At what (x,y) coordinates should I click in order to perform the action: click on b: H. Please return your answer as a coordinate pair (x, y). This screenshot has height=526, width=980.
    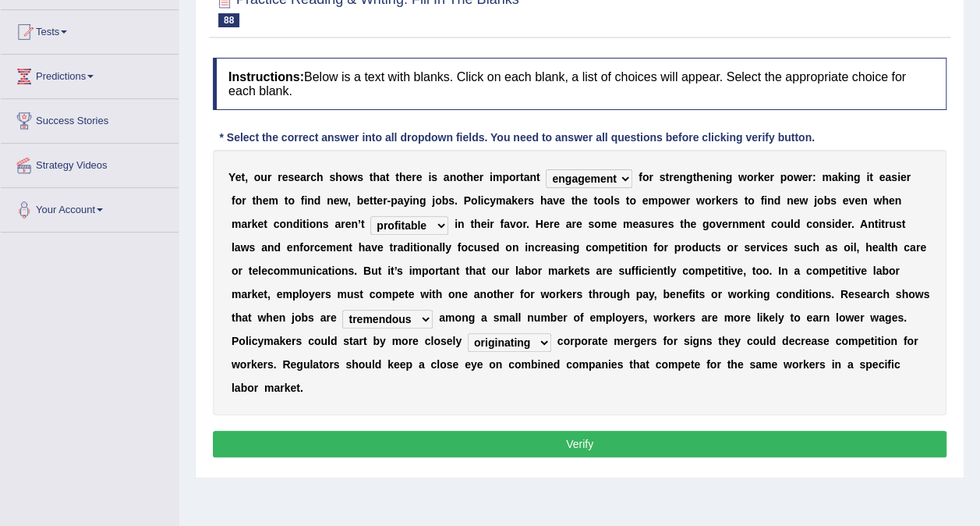
    Looking at the image, I should click on (539, 224).